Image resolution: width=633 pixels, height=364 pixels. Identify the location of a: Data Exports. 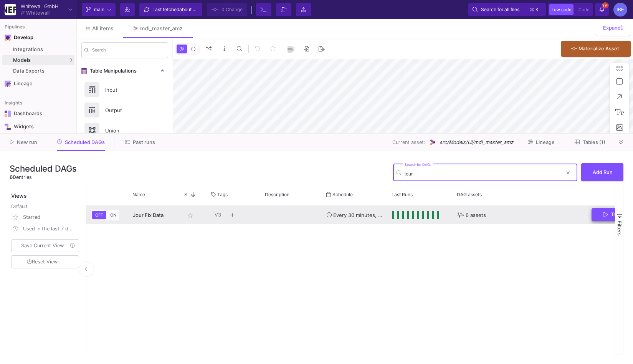
(38, 71).